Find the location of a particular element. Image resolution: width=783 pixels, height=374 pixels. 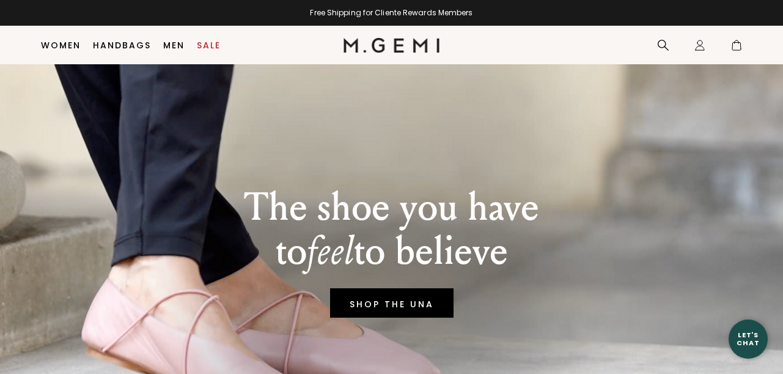

a: SHOP THE UNA is located at coordinates (392, 303).